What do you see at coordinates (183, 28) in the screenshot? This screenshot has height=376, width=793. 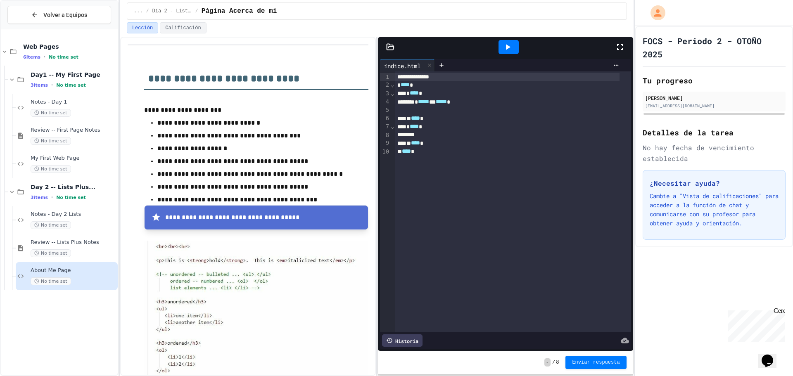 I see `font: Calificación` at bounding box center [183, 28].